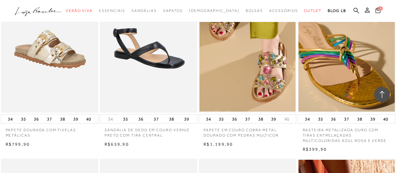  Describe the element at coordinates (112, 11) in the screenshot. I see `span: Essenciais` at that location.